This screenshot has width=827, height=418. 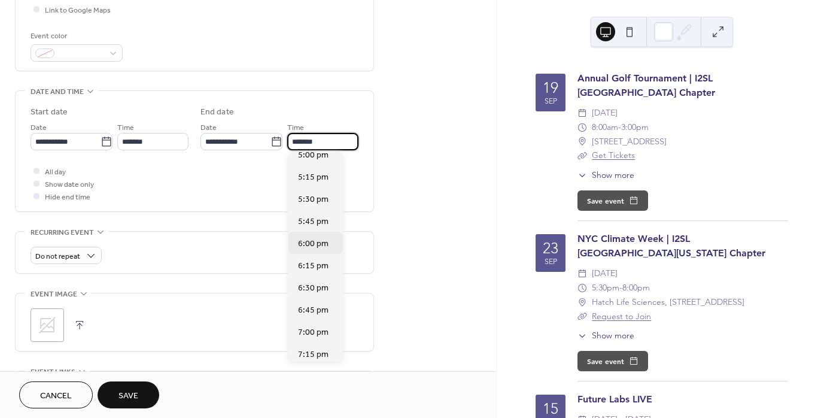 What do you see at coordinates (217, 112) in the screenshot?
I see `div: End date` at bounding box center [217, 112].